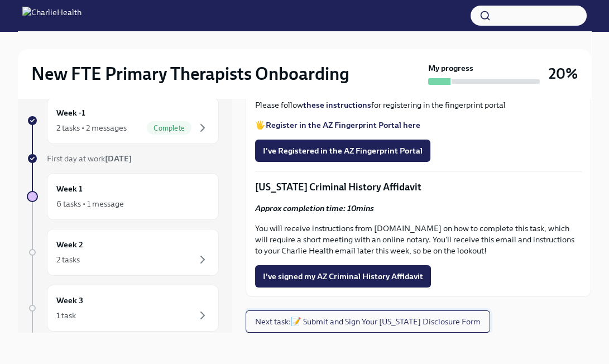 The width and height of the screenshot is (609, 364). I want to click on h2: New FTE Primary Therapists Onboarding, so click(190, 74).